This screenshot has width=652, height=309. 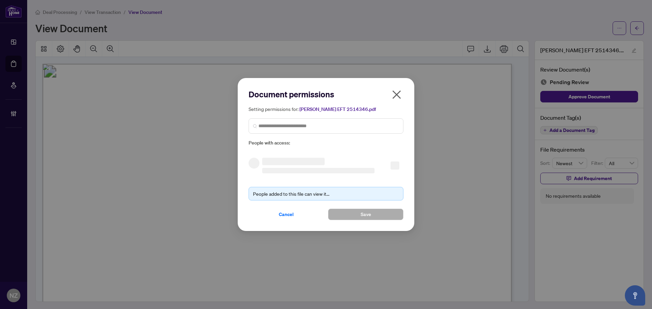 What do you see at coordinates (286, 215) in the screenshot?
I see `span: Cancel` at bounding box center [286, 215].